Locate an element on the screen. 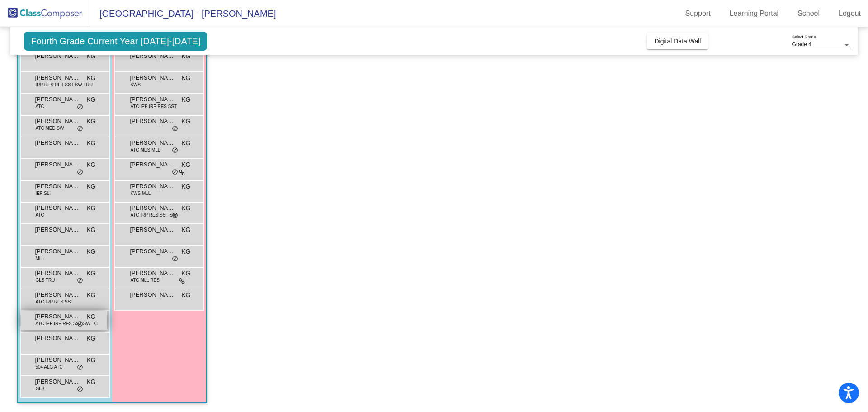 The width and height of the screenshot is (868, 412). span: IRP RES RET SST SW TRU is located at coordinates (64, 84).